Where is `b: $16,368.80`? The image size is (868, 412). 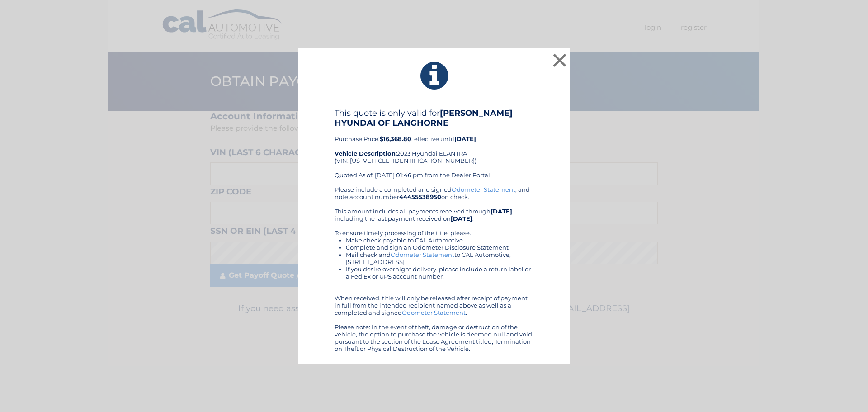
b: $16,368.80 is located at coordinates (396, 139).